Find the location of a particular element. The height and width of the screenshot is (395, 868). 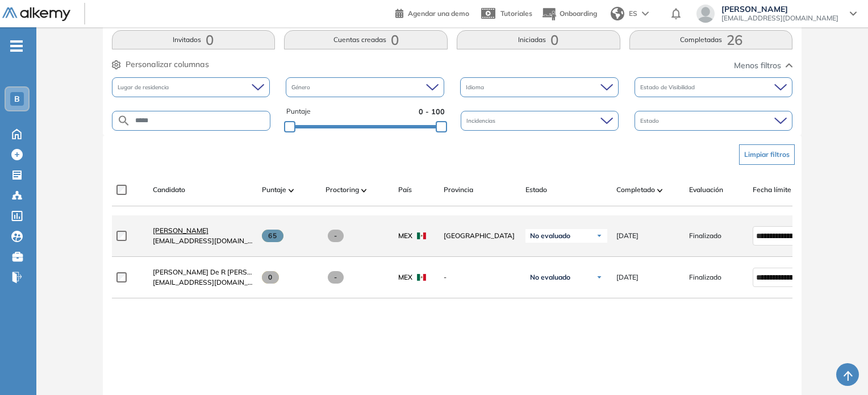

button: Limpiar filtros is located at coordinates (767, 154).